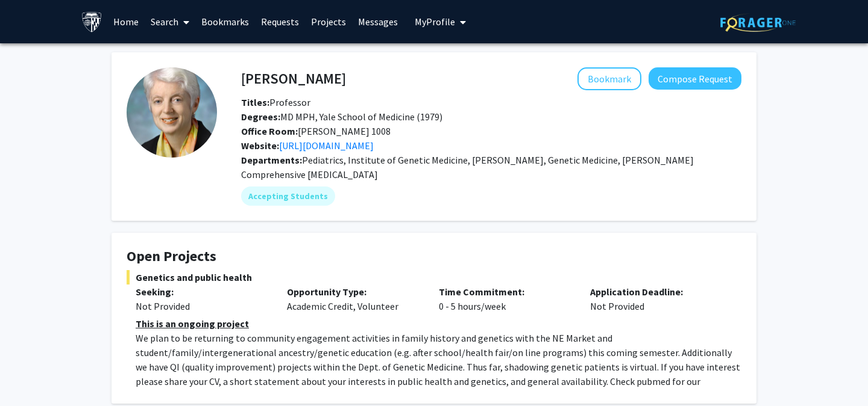 This screenshot has height=406, width=868. I want to click on h4: Open Projects, so click(434, 256).